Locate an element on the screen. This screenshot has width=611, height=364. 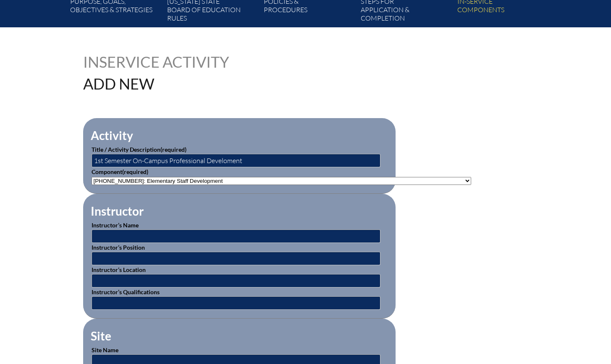
label: Component is located at coordinates (120, 171).